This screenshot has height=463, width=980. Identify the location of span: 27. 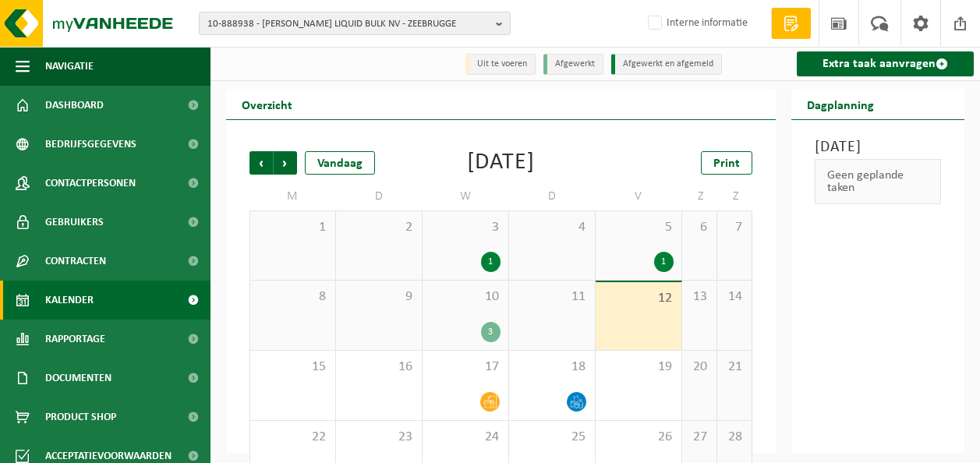
(700, 437).